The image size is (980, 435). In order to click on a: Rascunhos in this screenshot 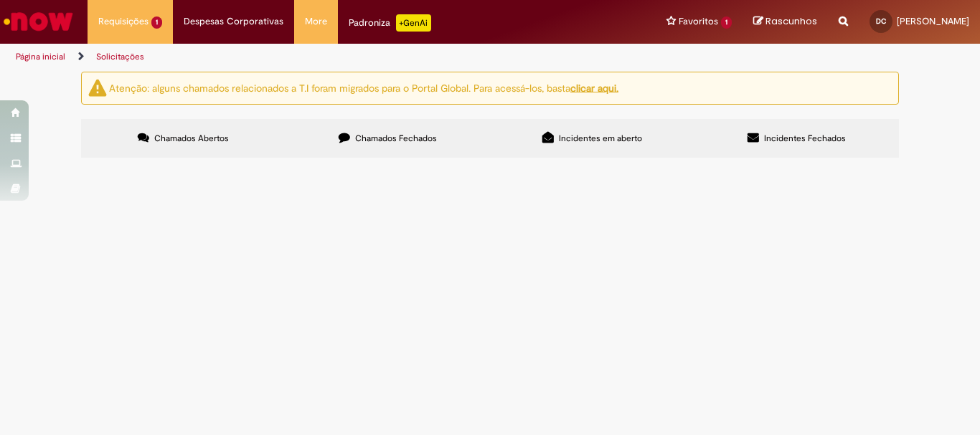, I will do `click(785, 21)`.